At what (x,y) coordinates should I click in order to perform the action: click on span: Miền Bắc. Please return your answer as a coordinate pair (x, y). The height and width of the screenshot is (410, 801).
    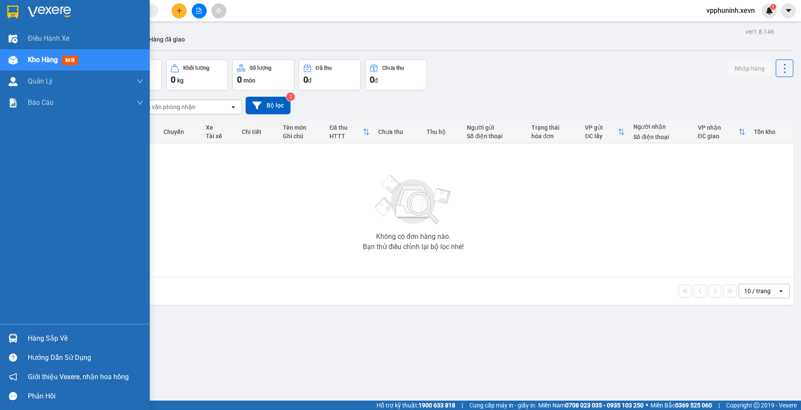
    Looking at the image, I should click on (681, 405).